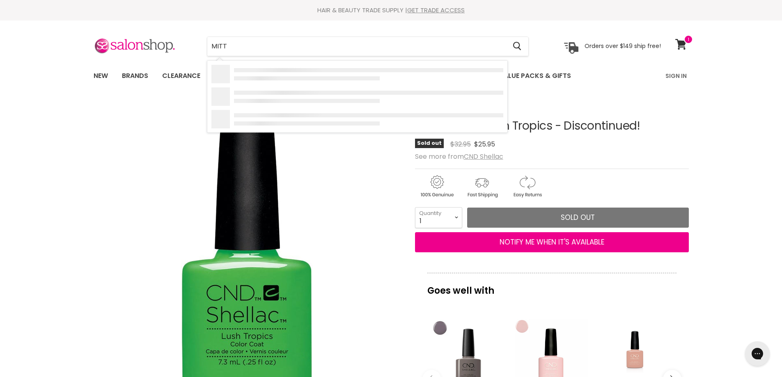  Describe the element at coordinates (552, 243) in the screenshot. I see `button: NOTIFY ME WHEN IT'S AVAILABLE` at that location.